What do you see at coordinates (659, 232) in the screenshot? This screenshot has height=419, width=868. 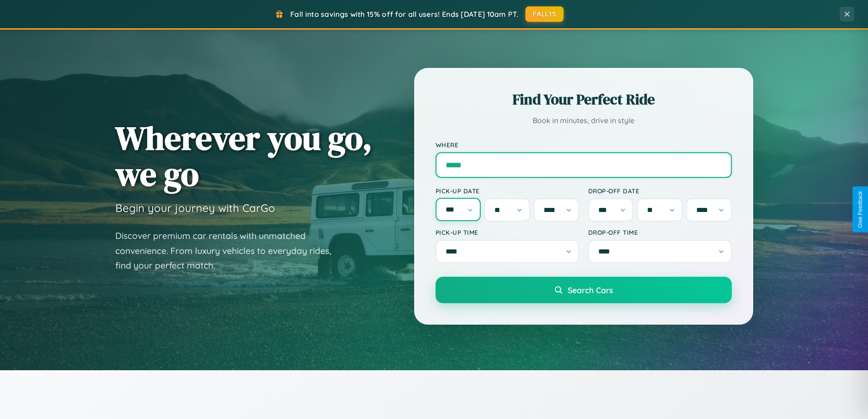 I see `label: Drop-off Time` at bounding box center [659, 232].